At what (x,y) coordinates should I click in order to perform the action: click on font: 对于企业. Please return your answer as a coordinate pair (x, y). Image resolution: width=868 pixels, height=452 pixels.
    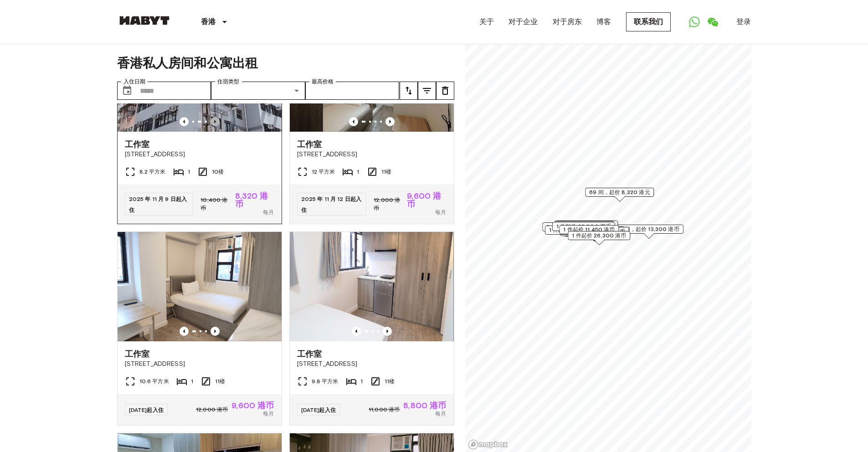
    Looking at the image, I should click on (523, 21).